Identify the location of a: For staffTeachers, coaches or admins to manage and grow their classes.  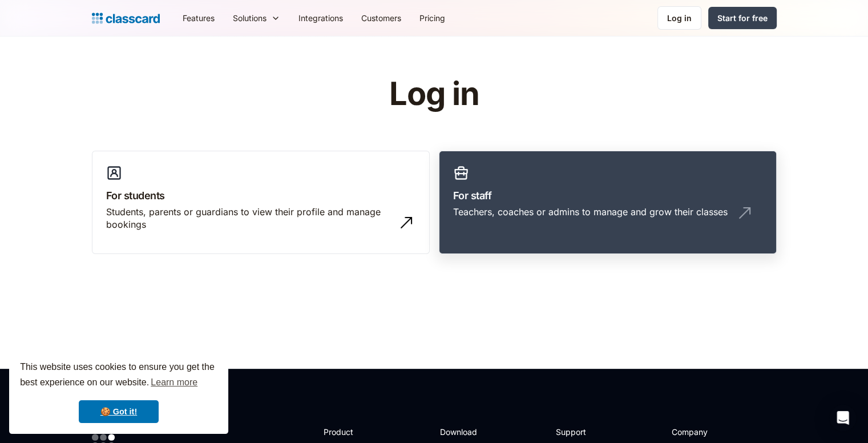
(608, 203).